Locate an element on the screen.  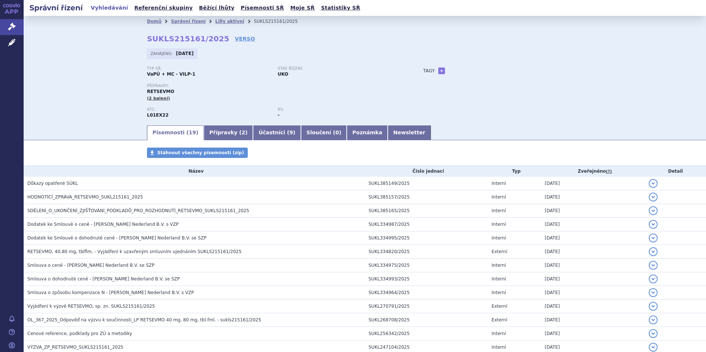
td: SUKL268708/2025 is located at coordinates (426, 320).